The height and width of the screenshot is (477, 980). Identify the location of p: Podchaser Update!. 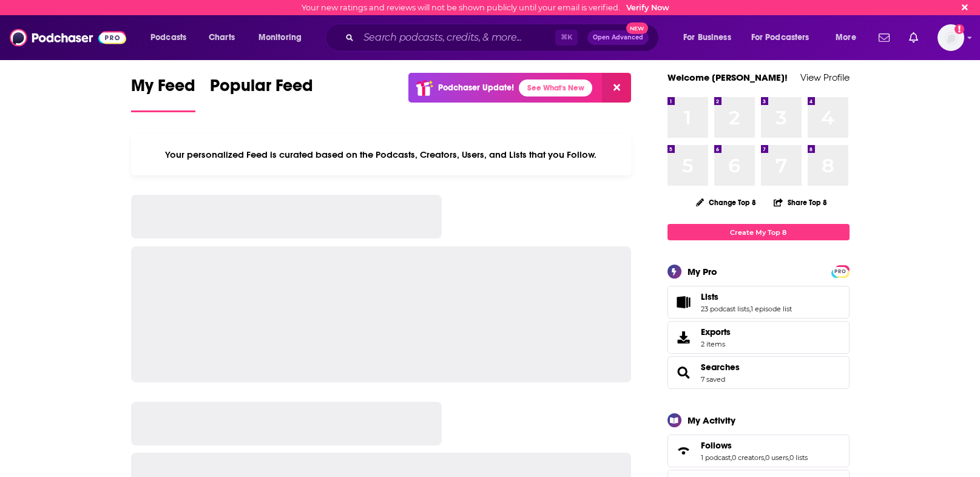
(476, 87).